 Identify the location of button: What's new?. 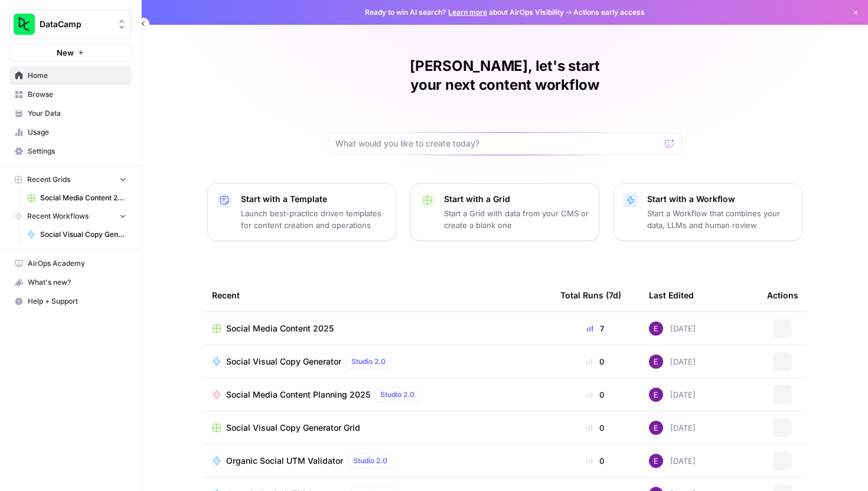
(70, 283).